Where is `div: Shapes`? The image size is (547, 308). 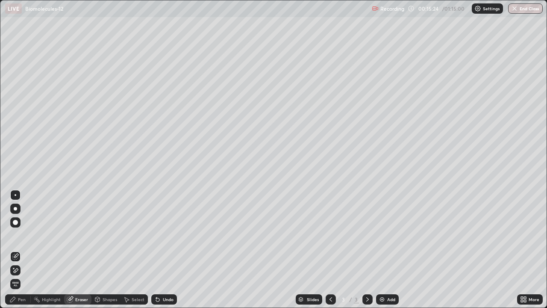 div: Shapes is located at coordinates (110, 299).